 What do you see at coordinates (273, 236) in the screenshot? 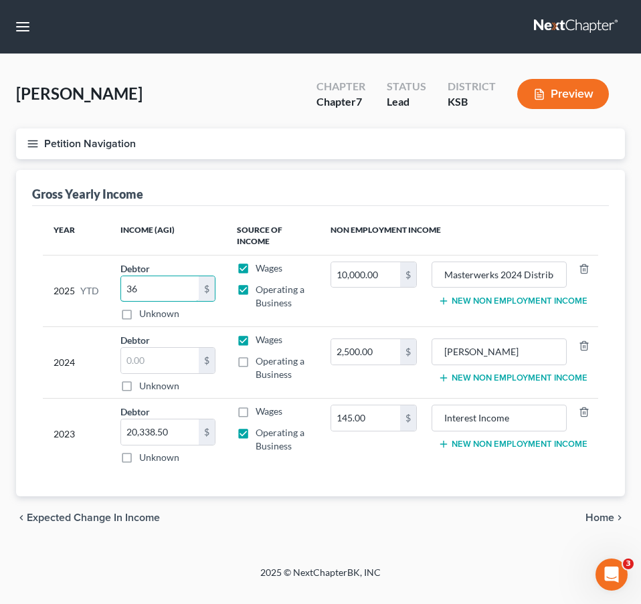
I see `th: Source of Income` at bounding box center [273, 236].